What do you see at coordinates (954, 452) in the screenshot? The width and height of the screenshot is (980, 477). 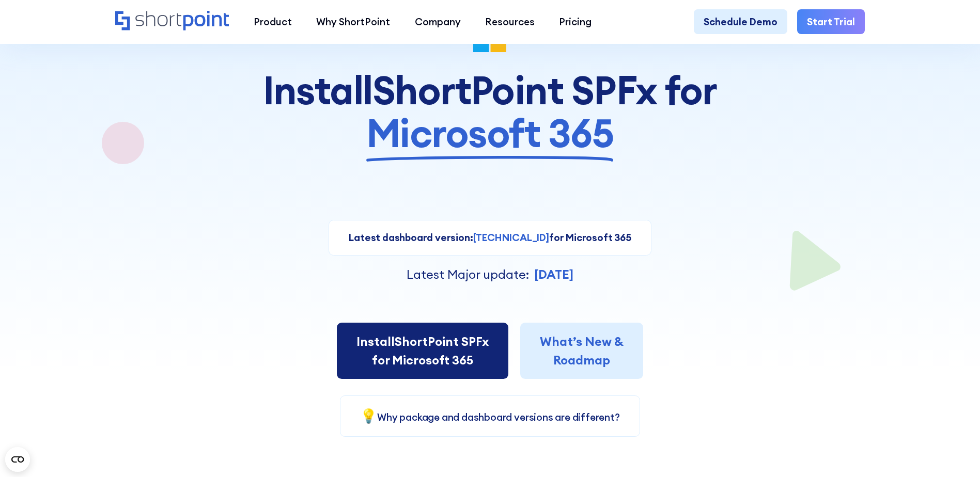 I see `div: Chat Widget` at bounding box center [954, 452].